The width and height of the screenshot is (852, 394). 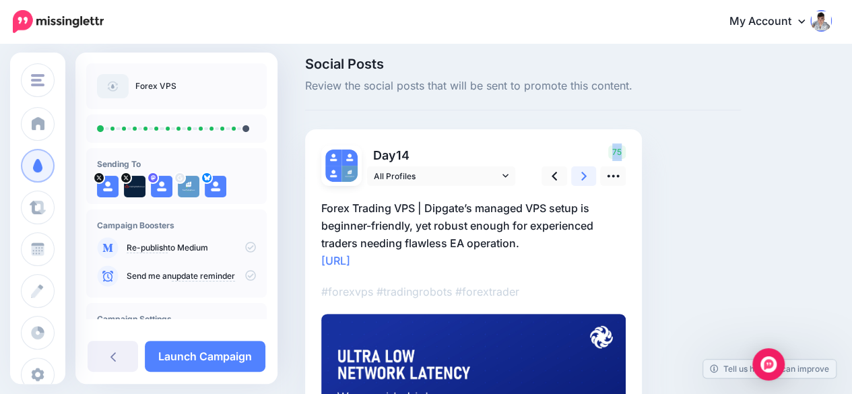 I want to click on p: Forex VPS, so click(x=156, y=86).